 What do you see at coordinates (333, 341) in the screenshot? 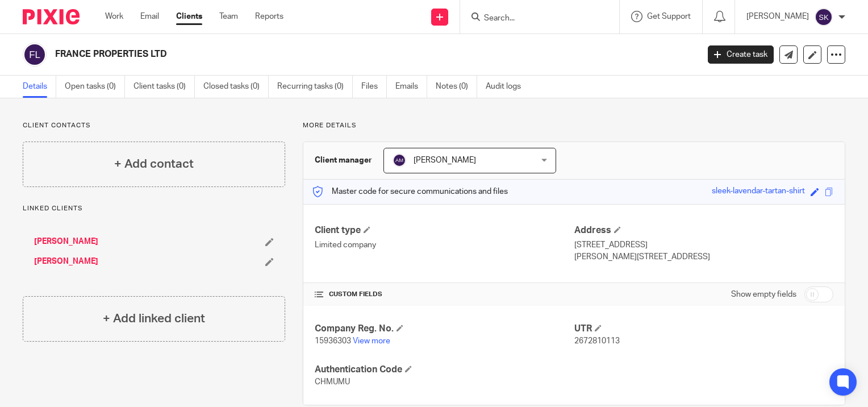
I see `span: 15936303` at bounding box center [333, 341].